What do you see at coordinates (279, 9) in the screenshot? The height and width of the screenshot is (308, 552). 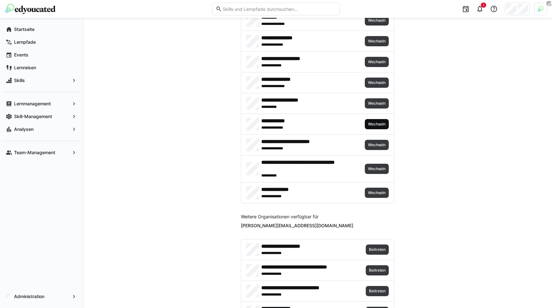 I see `input: Skills und Lernpfade durchsuchen…` at bounding box center [279, 9].